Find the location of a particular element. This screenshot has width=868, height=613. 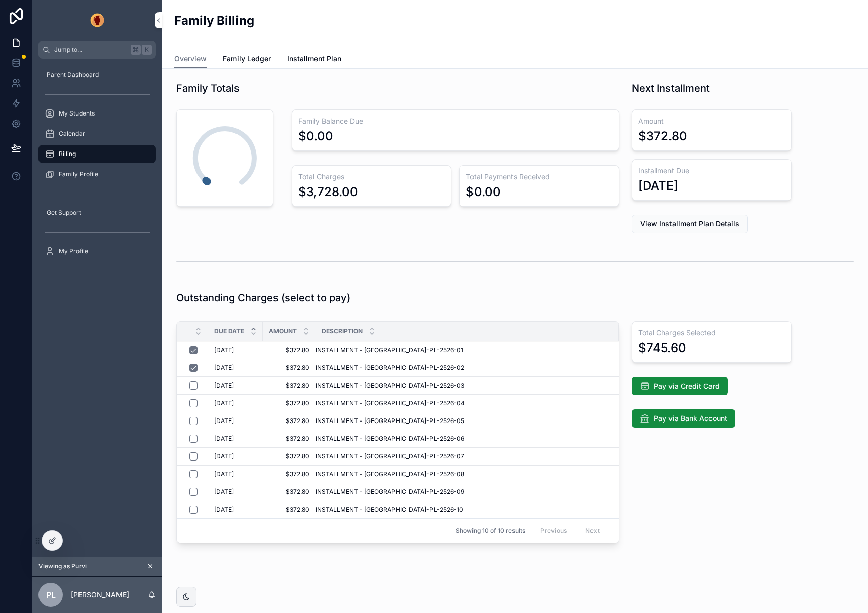

span: Amount is located at coordinates (282, 331).